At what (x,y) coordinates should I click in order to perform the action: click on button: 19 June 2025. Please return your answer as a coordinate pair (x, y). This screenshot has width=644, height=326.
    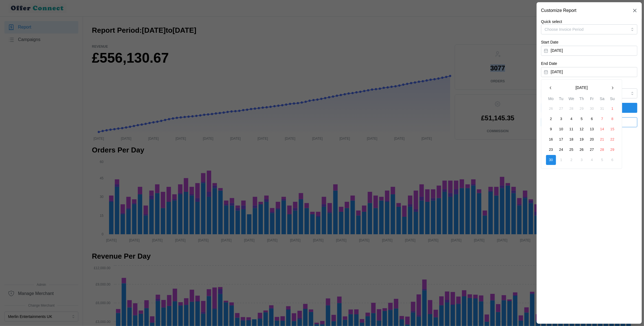
    Looking at the image, I should click on (582, 139).